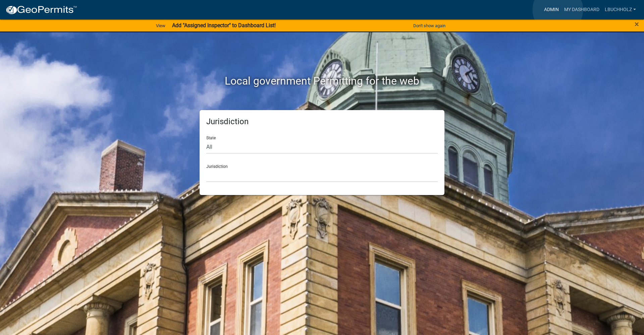  I want to click on a: My Dashboard, so click(582, 10).